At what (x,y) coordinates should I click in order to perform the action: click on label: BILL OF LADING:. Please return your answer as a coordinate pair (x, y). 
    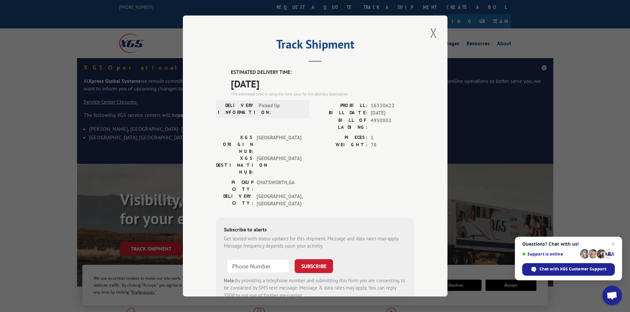
    Looking at the image, I should click on (341, 124).